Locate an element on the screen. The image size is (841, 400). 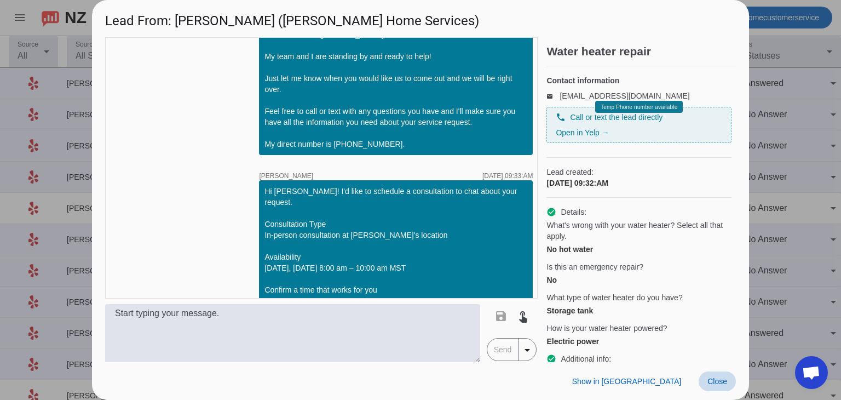
span: What type of water heater do you have? is located at coordinates (615, 297).